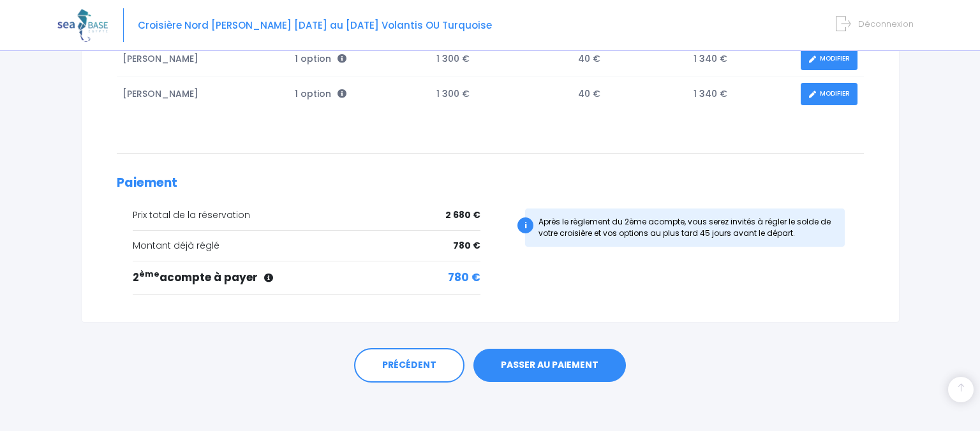  I want to click on a: PASSER AU PAIEMENT, so click(549, 366).